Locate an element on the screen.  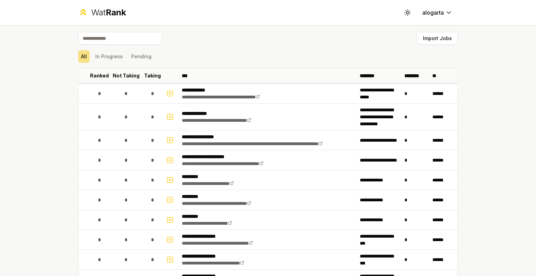
button: In Progress is located at coordinates (109, 57).